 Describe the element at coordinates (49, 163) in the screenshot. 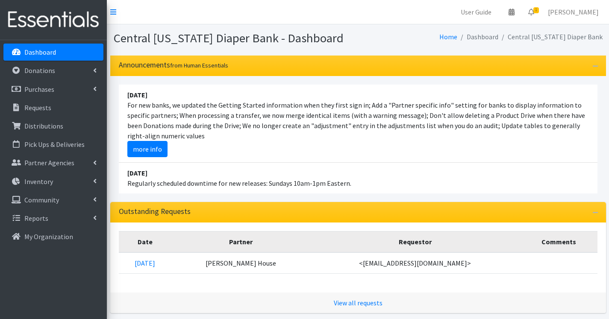

I see `p: Partner Agencies` at that location.